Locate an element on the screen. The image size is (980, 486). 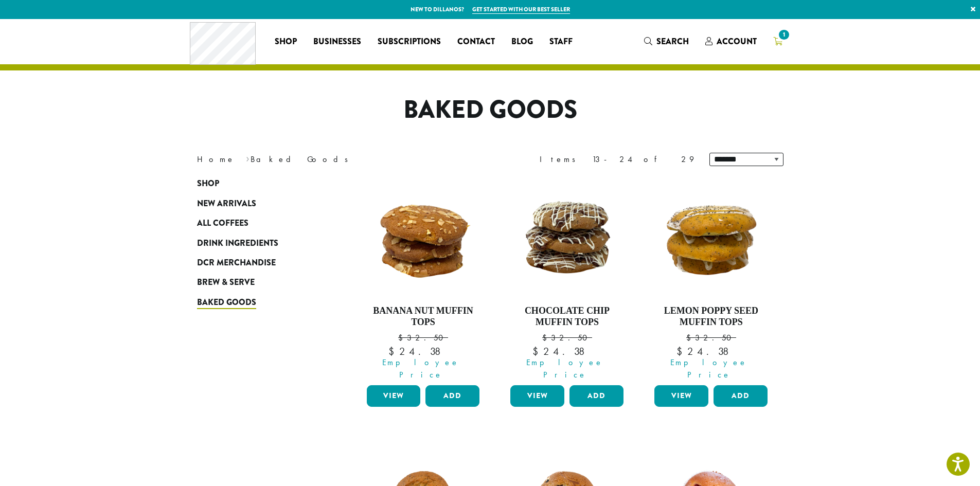
img: Lemon-Poppy-Seed-Muffin-Top-stack-white-background.png is located at coordinates (711, 238).